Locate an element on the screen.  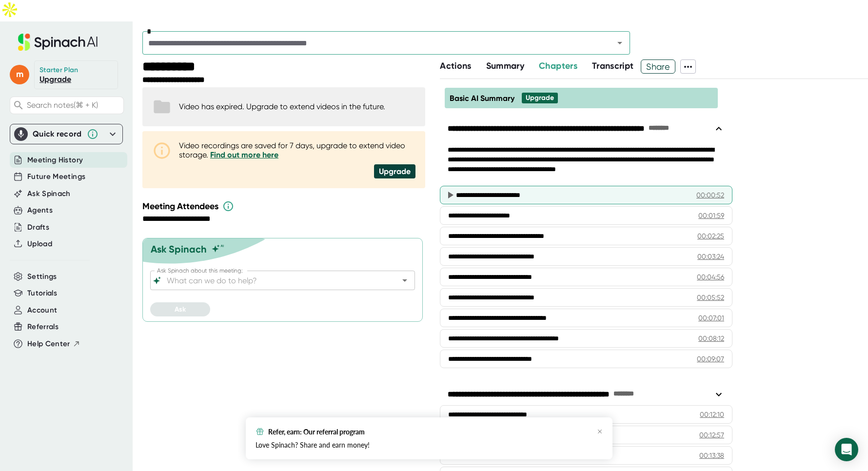
button: Ask is located at coordinates (180, 309).